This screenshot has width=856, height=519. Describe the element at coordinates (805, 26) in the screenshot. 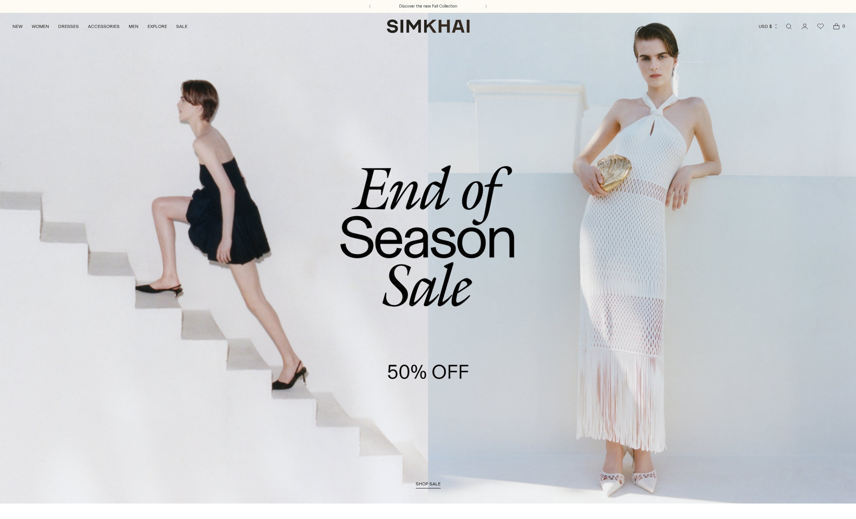

I see `a: Go to the account page` at that location.